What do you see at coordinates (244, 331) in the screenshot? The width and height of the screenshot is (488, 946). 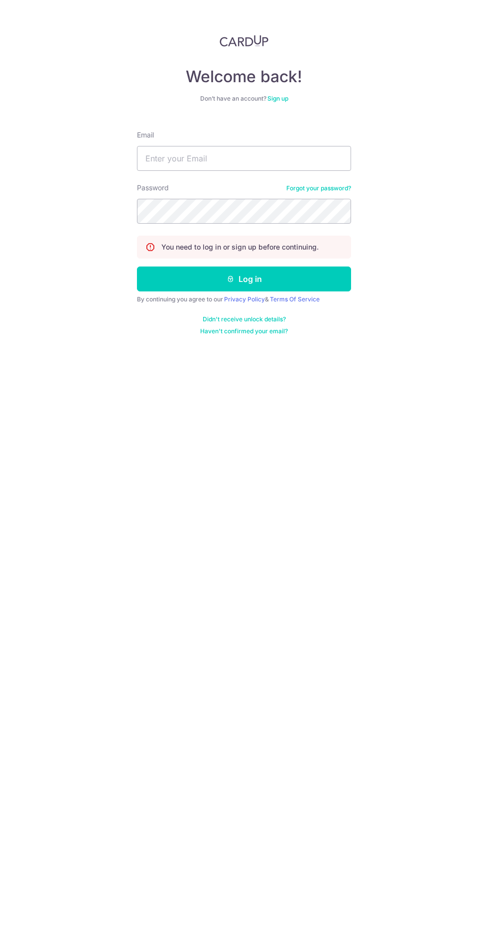 I see `a: Haven't confirmed your email?` at bounding box center [244, 331].